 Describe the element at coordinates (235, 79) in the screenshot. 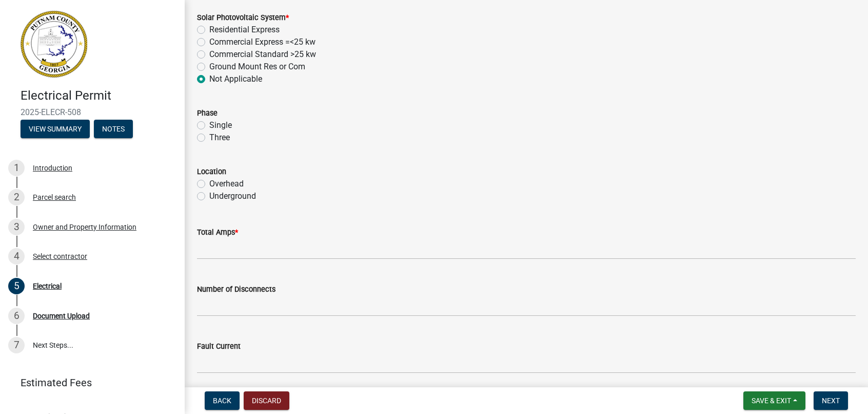

I see `label: Not Applicable` at that location.